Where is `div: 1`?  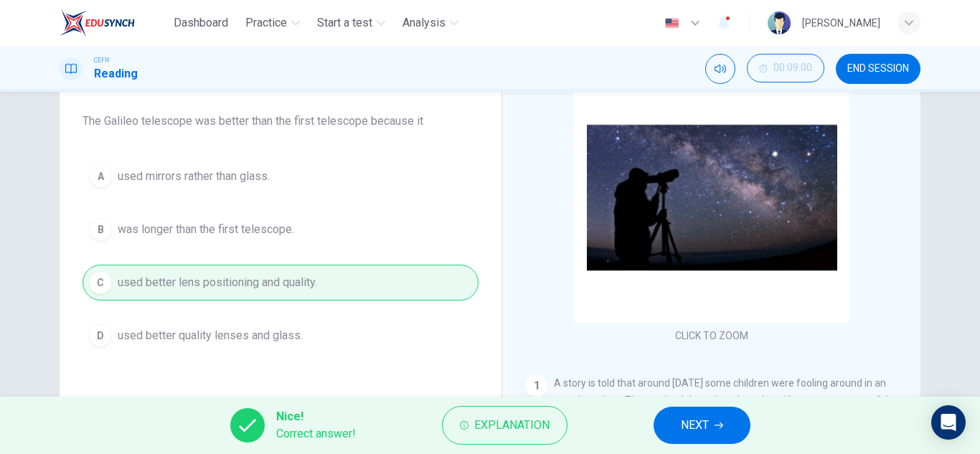 div: 1 is located at coordinates (536, 386).